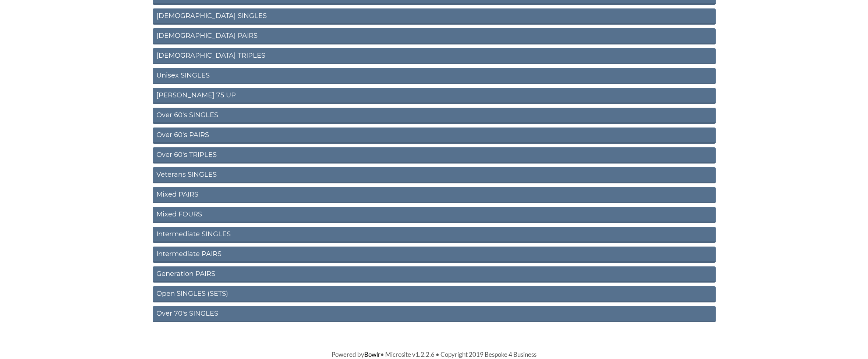 This screenshot has height=359, width=868. I want to click on span: Powered by • Microsite v1.2.2.6 • Copyright 2019 Bespoke 4 Business, so click(434, 354).